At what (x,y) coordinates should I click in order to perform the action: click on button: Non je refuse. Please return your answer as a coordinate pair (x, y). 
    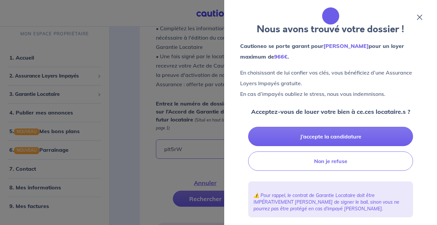
    Looking at the image, I should click on (331, 161).